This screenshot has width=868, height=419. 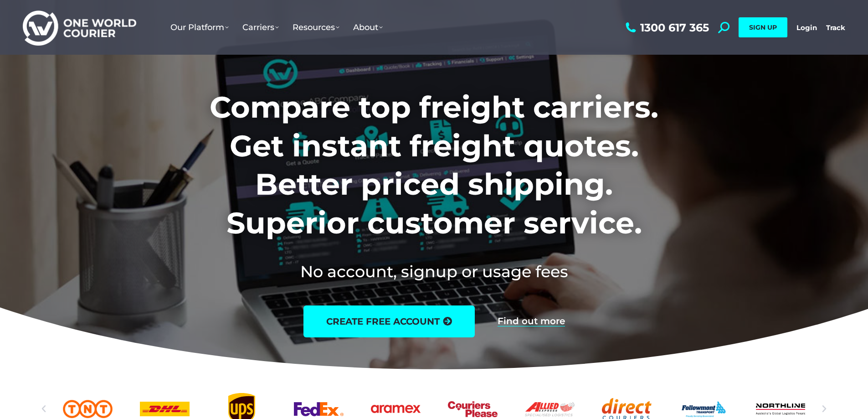 What do you see at coordinates (807, 27) in the screenshot?
I see `a: Login` at bounding box center [807, 27].